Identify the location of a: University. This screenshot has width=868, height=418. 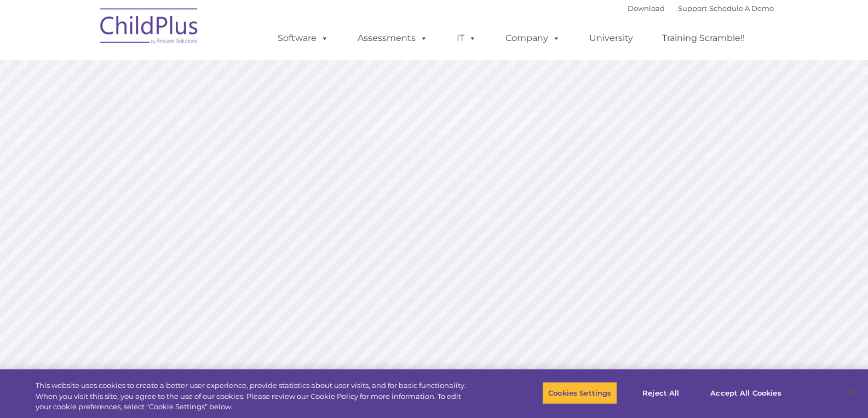
(611, 39).